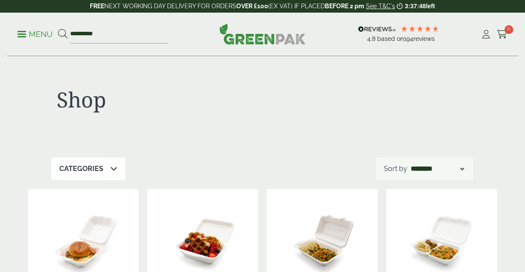  What do you see at coordinates (372, 39) in the screenshot?
I see `span: 4.8` at bounding box center [372, 39].